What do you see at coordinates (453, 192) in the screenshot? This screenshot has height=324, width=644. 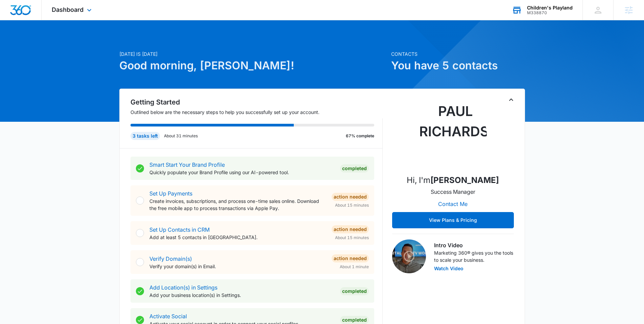 I see `p: Success Manager` at bounding box center [453, 192].